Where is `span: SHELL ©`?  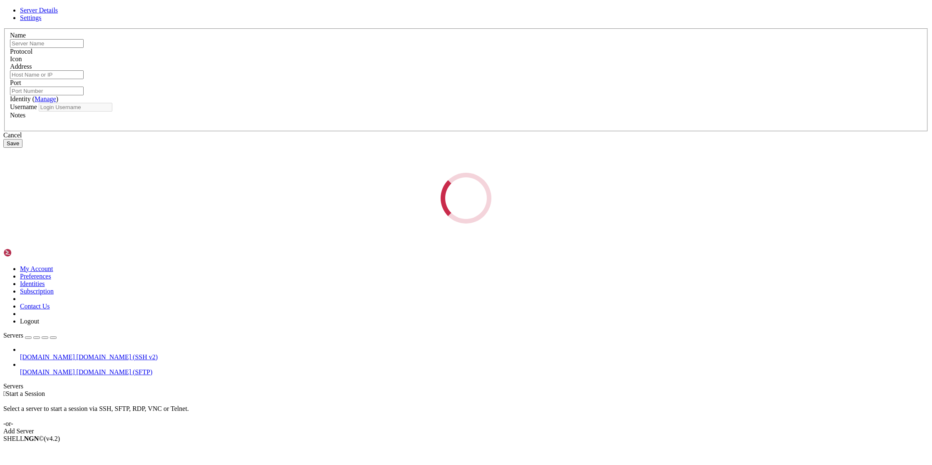
span: SHELL © is located at coordinates (32, 438).